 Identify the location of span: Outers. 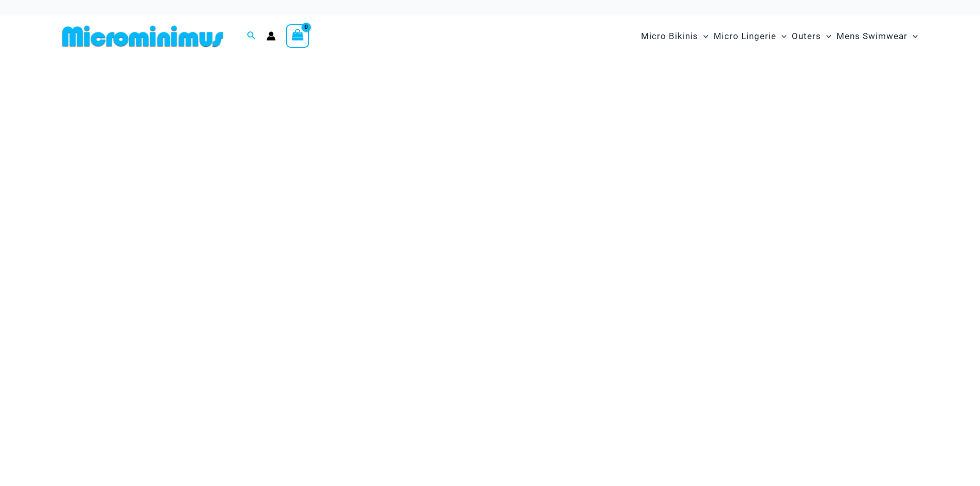
(806, 36).